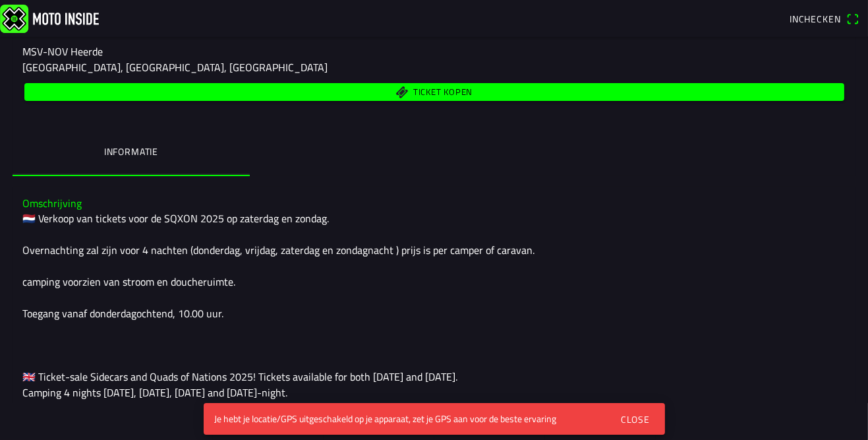  What do you see at coordinates (130, 151) in the screenshot?
I see `ion-label: Informatie` at bounding box center [130, 151].